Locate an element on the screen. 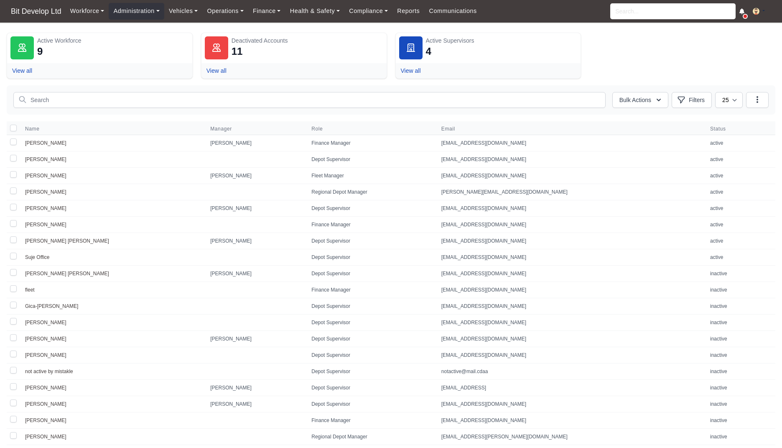  button: Name is located at coordinates (36, 129).